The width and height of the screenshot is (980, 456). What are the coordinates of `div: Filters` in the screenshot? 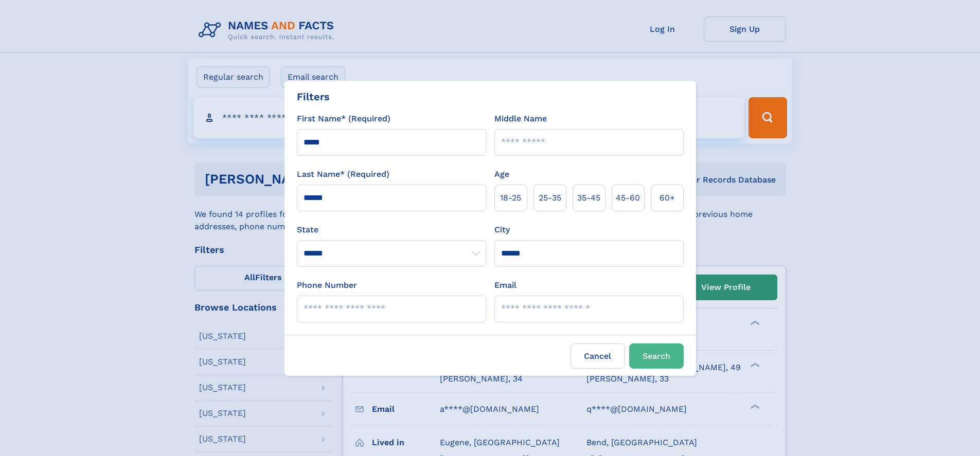 It's located at (313, 97).